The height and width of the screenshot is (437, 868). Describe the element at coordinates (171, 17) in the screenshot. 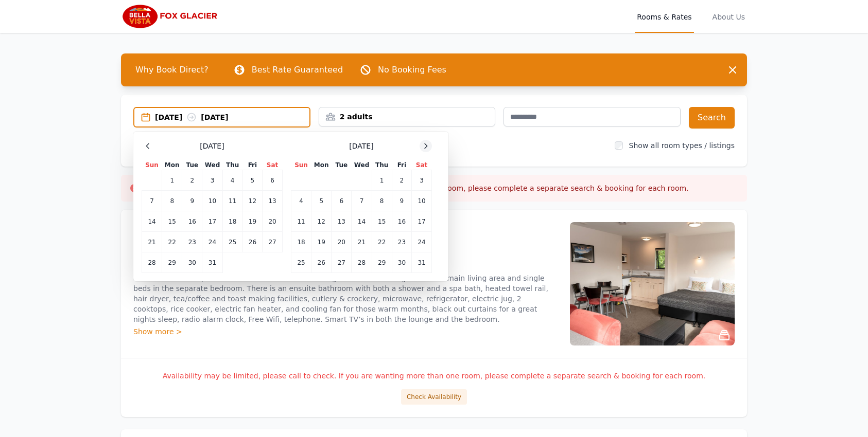

I see `img: Bella Vista Fox Glacier` at that location.